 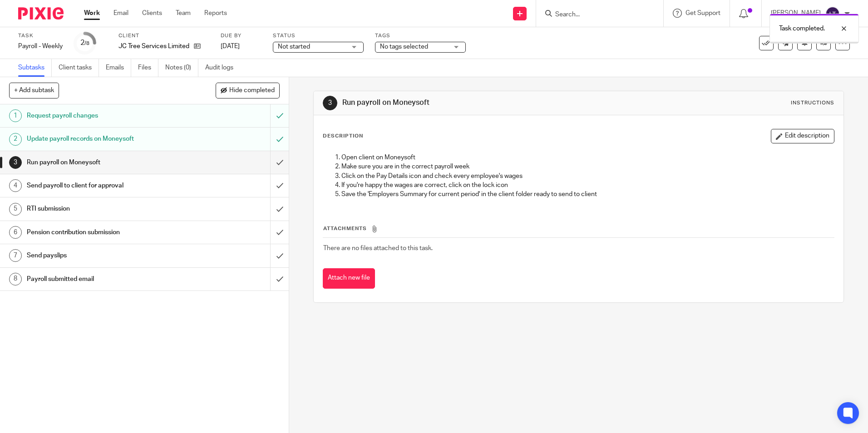 What do you see at coordinates (15, 256) in the screenshot?
I see `div: 7` at bounding box center [15, 256].